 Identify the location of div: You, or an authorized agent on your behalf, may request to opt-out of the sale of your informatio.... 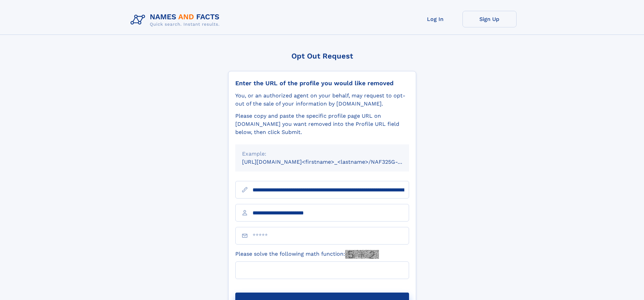
(322, 100).